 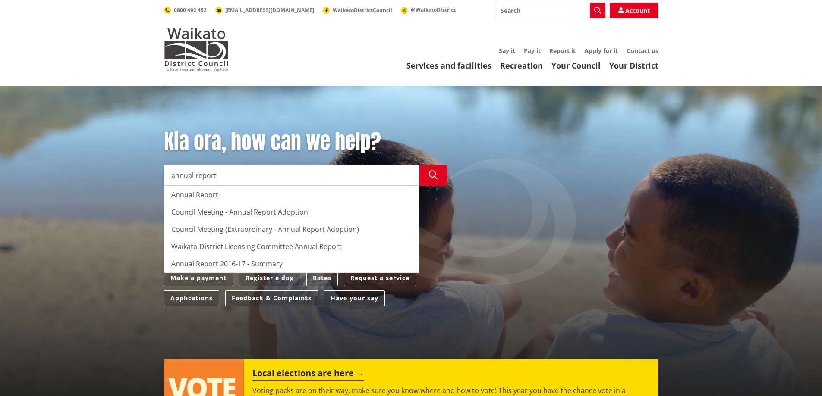 I want to click on a: Report it, so click(x=562, y=50).